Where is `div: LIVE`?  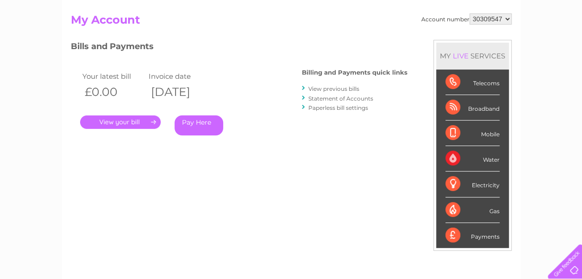 div: LIVE is located at coordinates (460, 56).